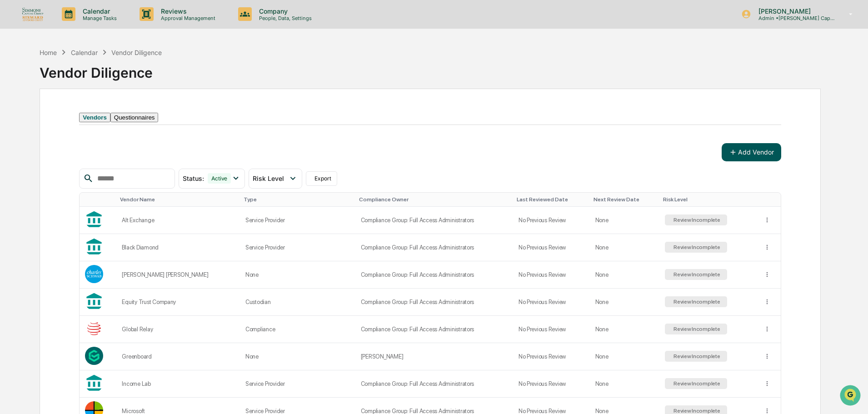 The width and height of the screenshot is (868, 414). What do you see at coordinates (38, 136) in the screenshot?
I see `span: Data Lookup` at bounding box center [38, 136].